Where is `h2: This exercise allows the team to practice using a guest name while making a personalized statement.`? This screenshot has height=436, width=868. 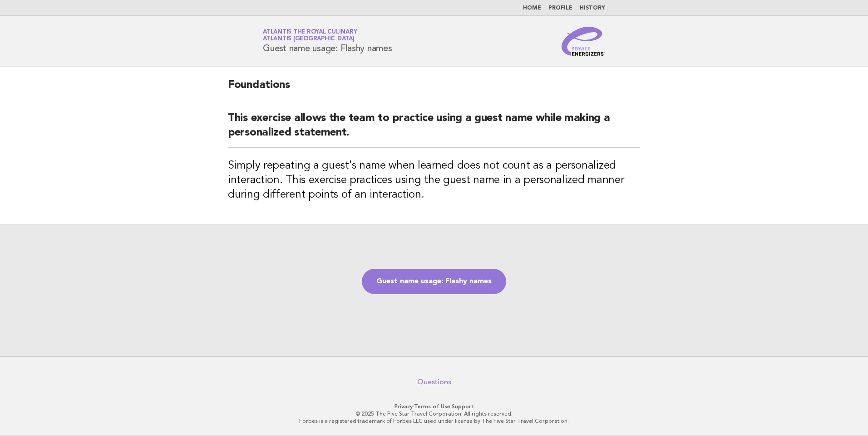
h2: This exercise allows the team to practice using a guest name while making a personalized statement. is located at coordinates (434, 129).